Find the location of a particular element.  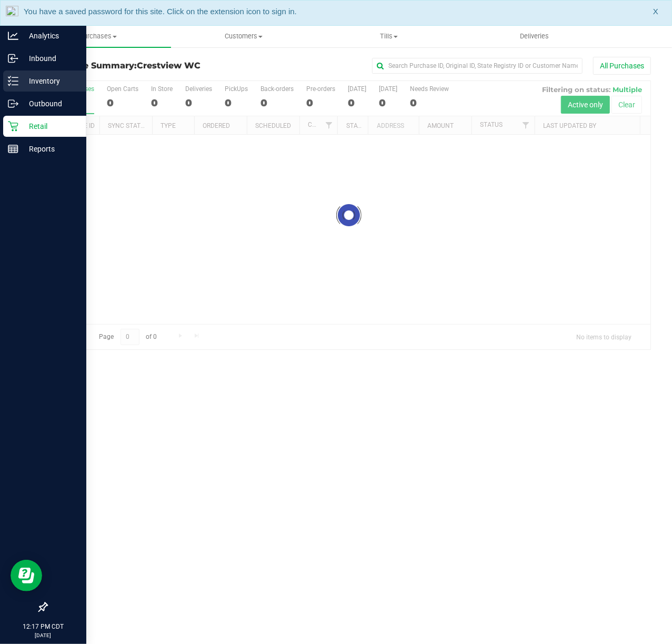

inline-svg: Retail is located at coordinates (13, 126).